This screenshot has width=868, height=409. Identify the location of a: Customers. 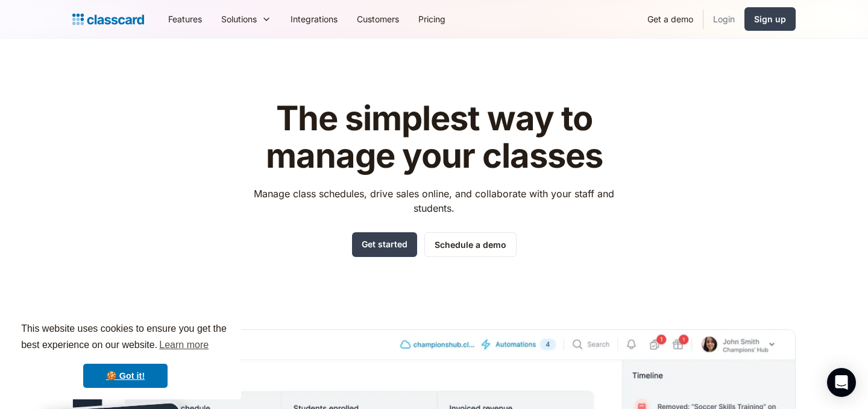
(378, 19).